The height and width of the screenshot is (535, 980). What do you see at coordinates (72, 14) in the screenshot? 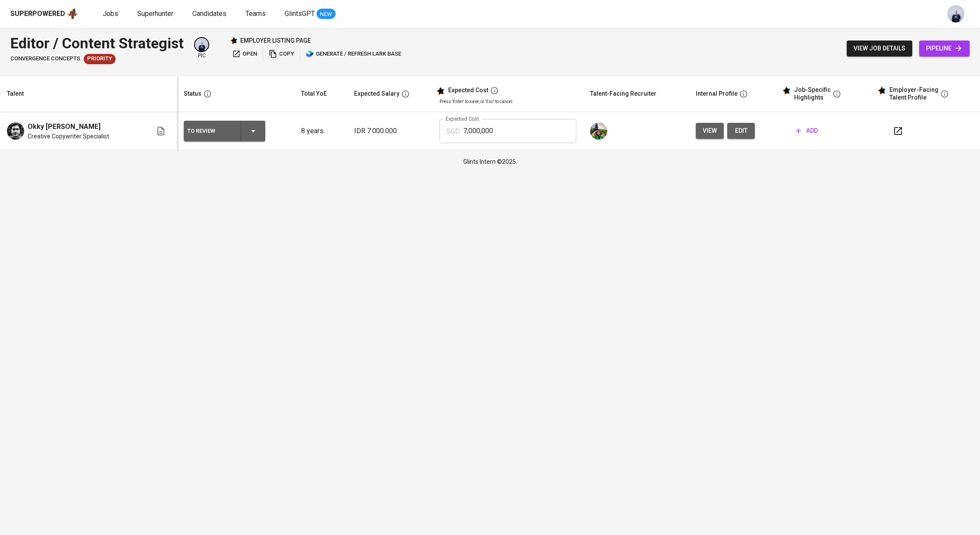
I see `img: app logo` at bounding box center [72, 14].